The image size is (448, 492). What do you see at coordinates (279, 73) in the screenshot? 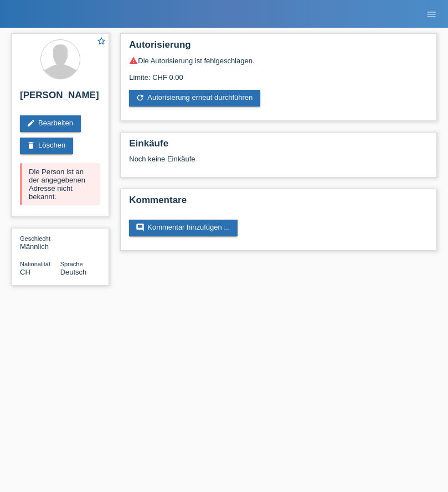
I see `div: Limite: CHF 0.00` at bounding box center [279, 73].